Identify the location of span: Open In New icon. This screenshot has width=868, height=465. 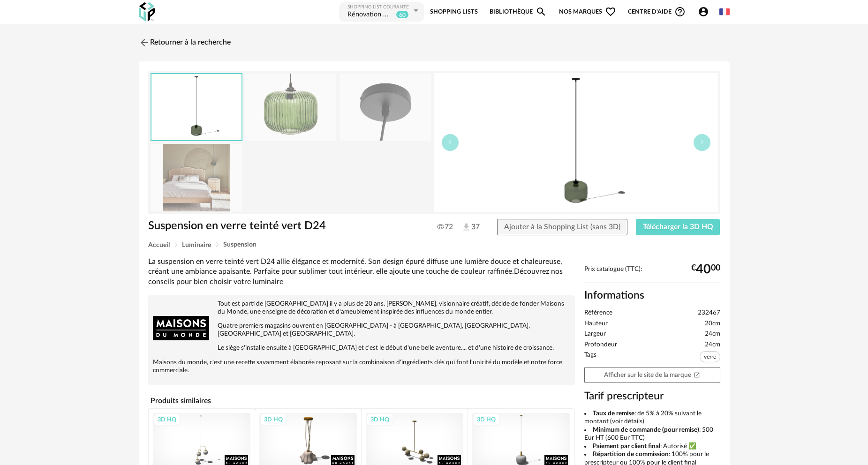
(697, 375).